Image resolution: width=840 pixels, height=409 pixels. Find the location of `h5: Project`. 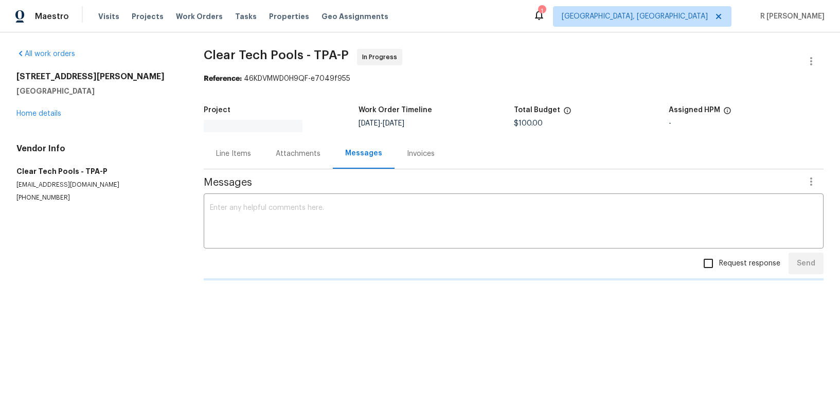

h5: Project is located at coordinates (217, 110).